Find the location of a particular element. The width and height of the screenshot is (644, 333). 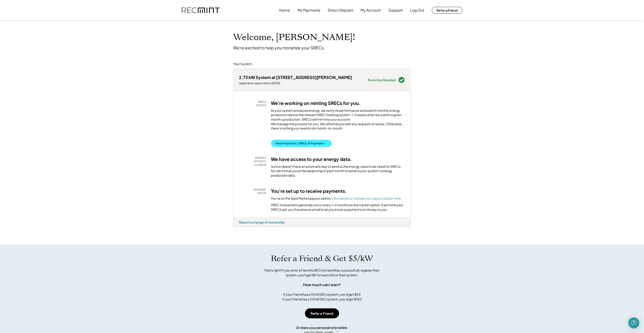

button: My Account is located at coordinates (371, 11).